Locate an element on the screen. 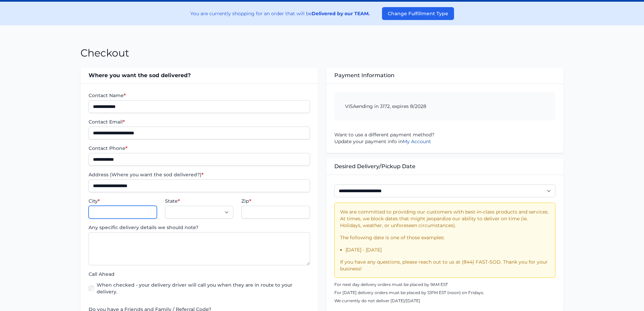  label: City is located at coordinates (123, 201).